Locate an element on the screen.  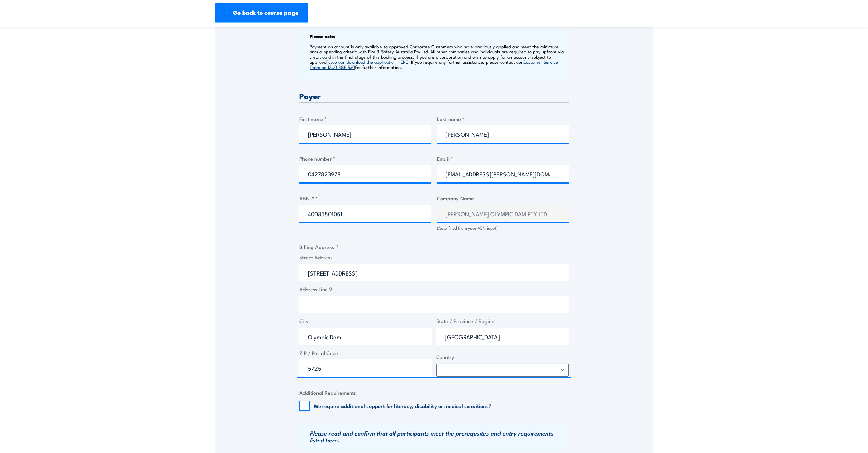
label: We require additional support for literacy, disability or medical conditions? is located at coordinates (402, 405).